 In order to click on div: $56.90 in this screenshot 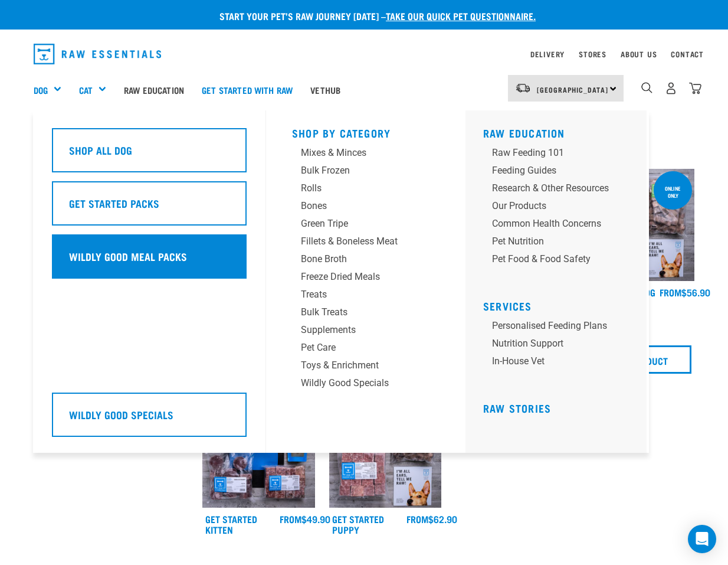, I will do `click(685, 292)`.